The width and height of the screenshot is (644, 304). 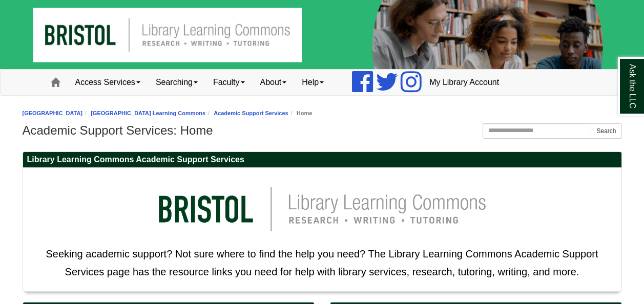 I want to click on a: About, so click(x=274, y=82).